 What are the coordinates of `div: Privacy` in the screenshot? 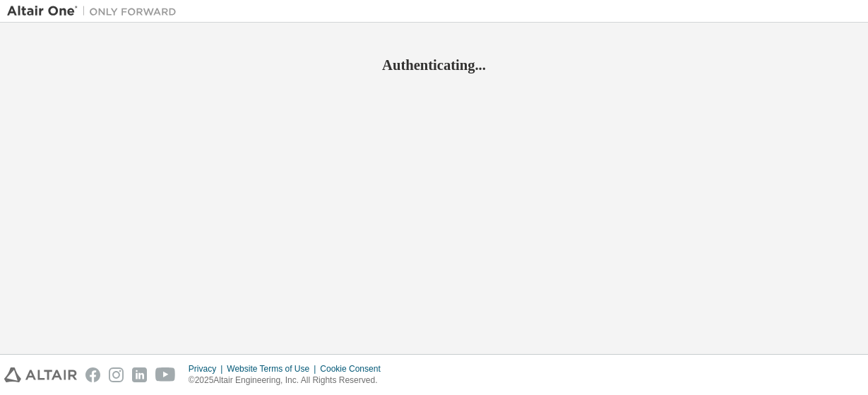 It's located at (207, 369).